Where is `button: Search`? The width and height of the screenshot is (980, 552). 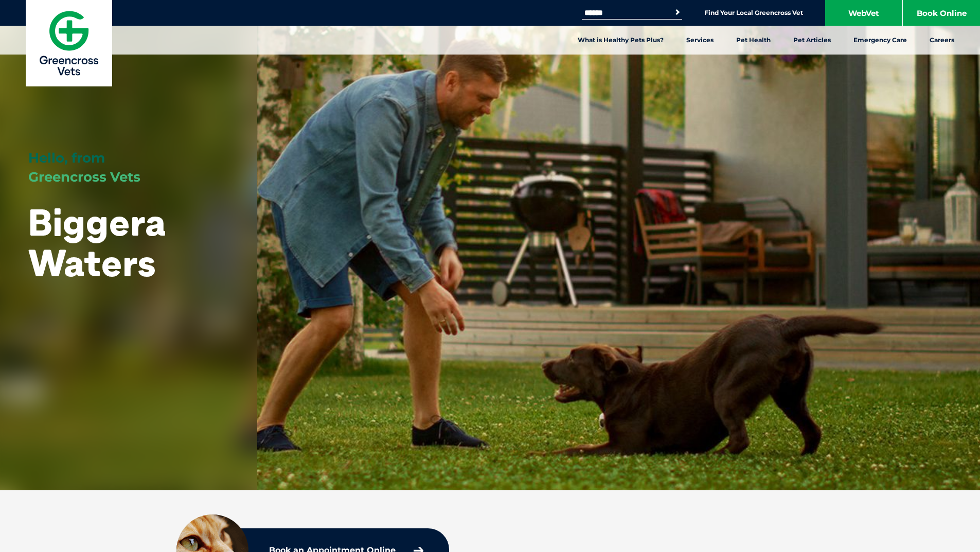
button: Search is located at coordinates (677, 13).